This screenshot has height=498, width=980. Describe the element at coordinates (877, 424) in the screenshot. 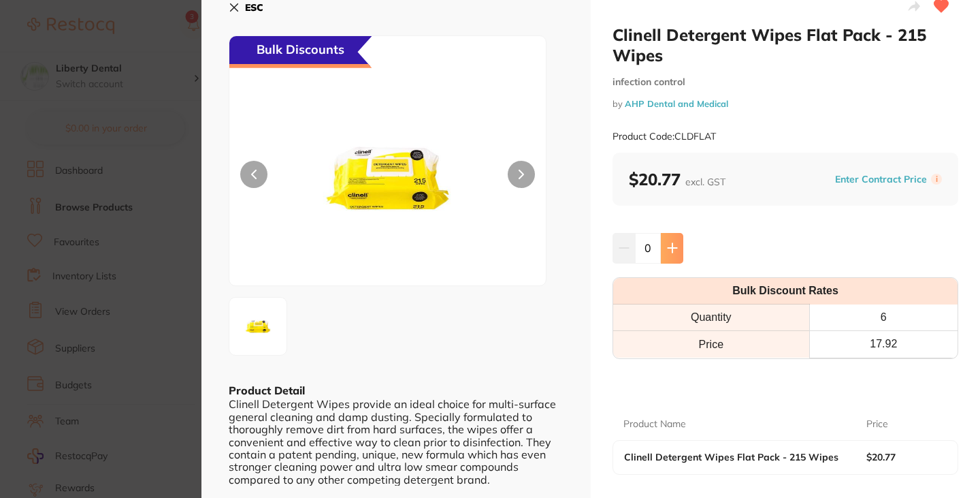

I see `p: Price` at that location.